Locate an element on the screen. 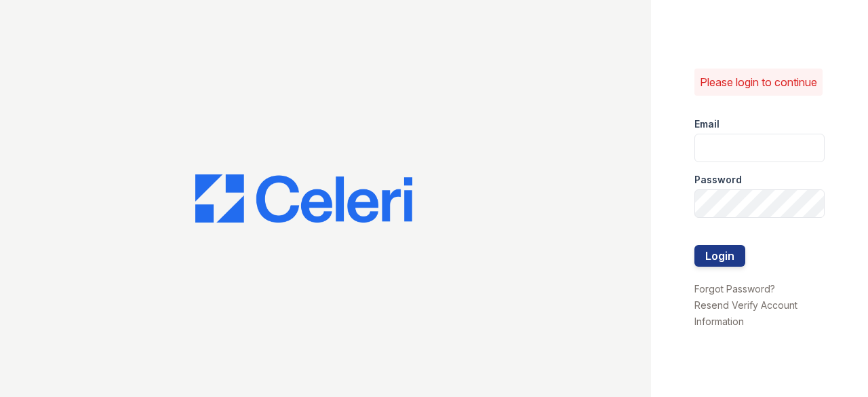 The width and height of the screenshot is (868, 397). p: Please login to continue is located at coordinates (758, 82).